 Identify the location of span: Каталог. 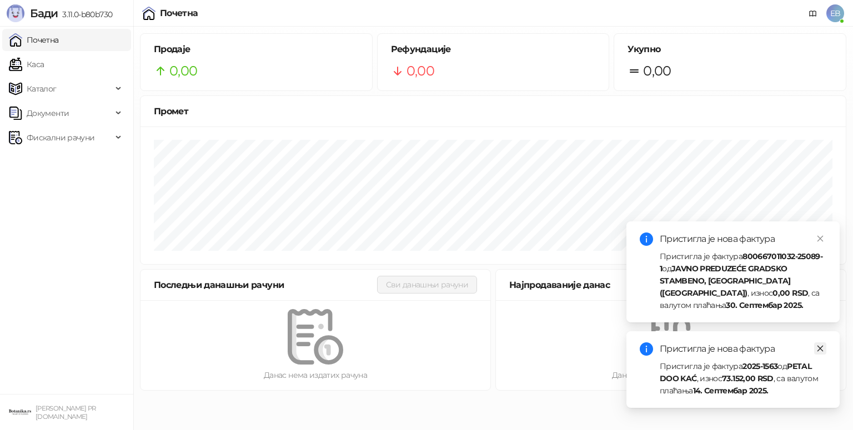
(42, 89).